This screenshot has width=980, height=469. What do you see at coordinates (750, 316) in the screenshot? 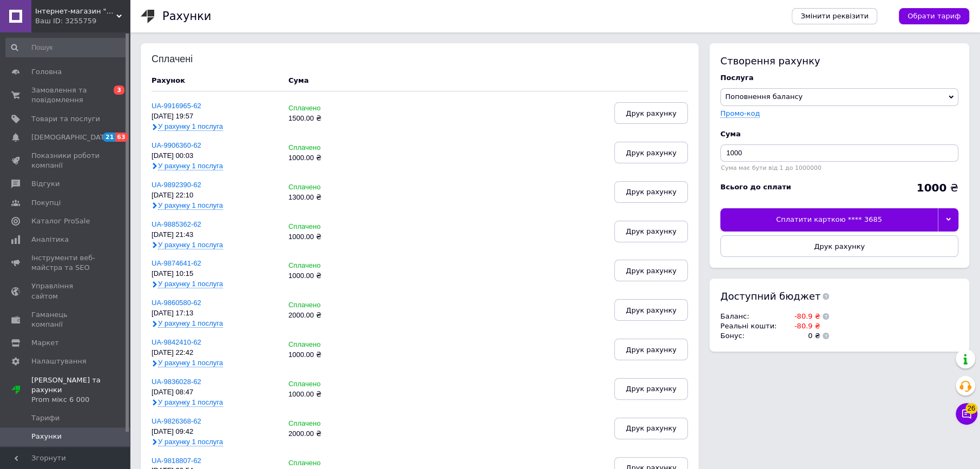
I see `td: Баланс :` at bounding box center [750, 316].